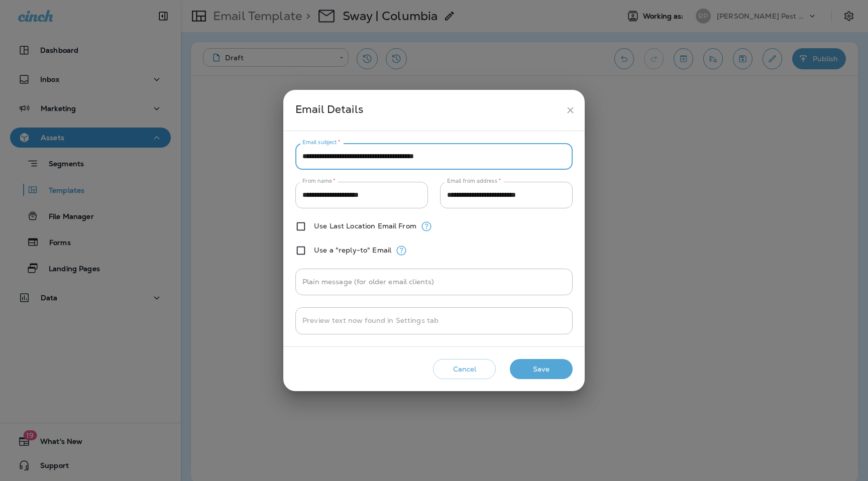 The image size is (868, 481). Describe the element at coordinates (352, 250) in the screenshot. I see `label: Use a "reply-to" Email` at that location.